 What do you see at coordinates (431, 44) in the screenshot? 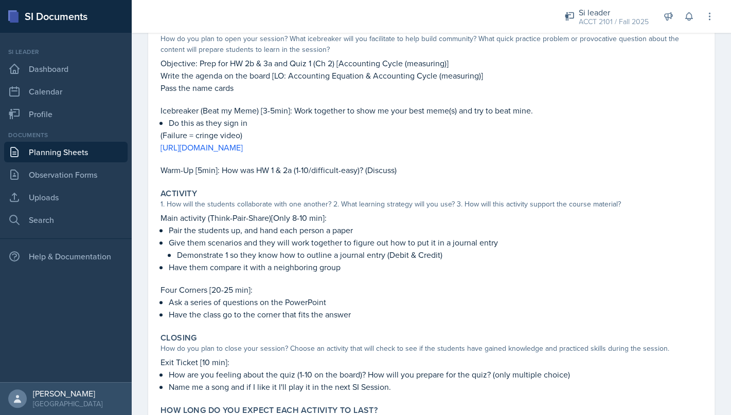
I see `div: How do you plan to open your session? What icebreaker will you facilitate to help build community...` at bounding box center [431, 44].